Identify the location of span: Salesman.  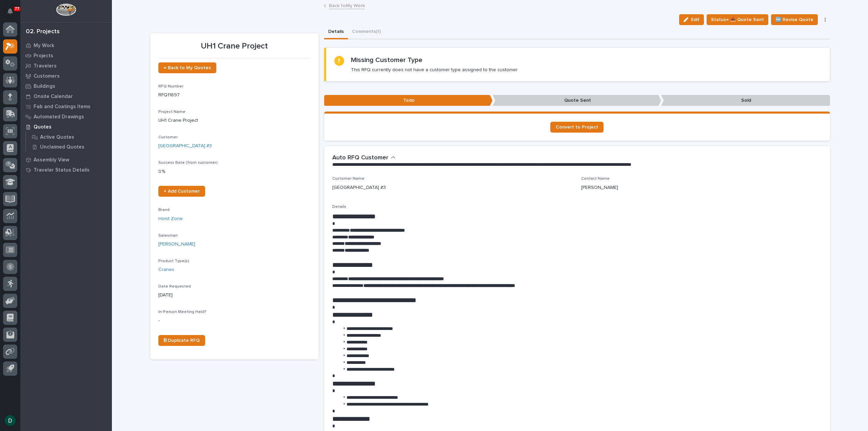
(168, 236).